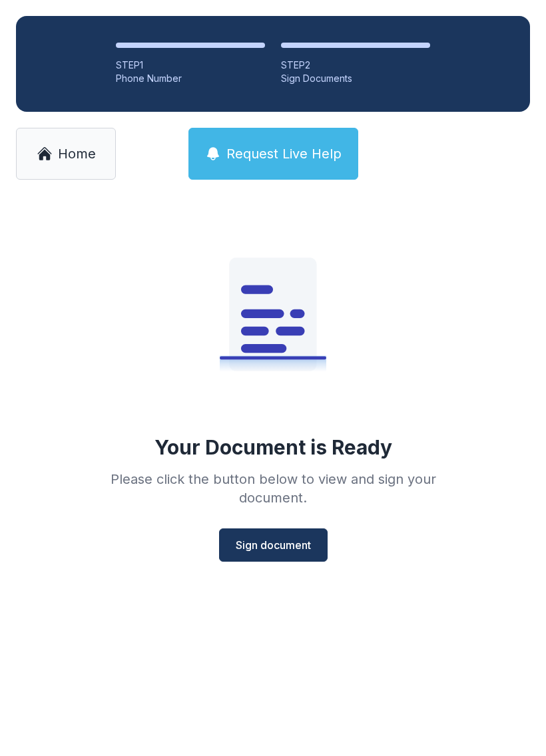  What do you see at coordinates (273, 489) in the screenshot?
I see `div: Please click the button below to view and sign your document.` at bounding box center [273, 489].